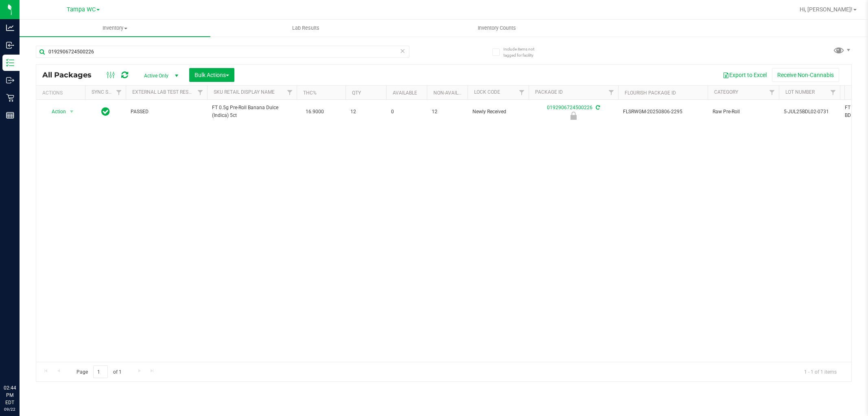 Image resolution: width=868 pixels, height=416 pixels. I want to click on a: Category, so click(726, 92).